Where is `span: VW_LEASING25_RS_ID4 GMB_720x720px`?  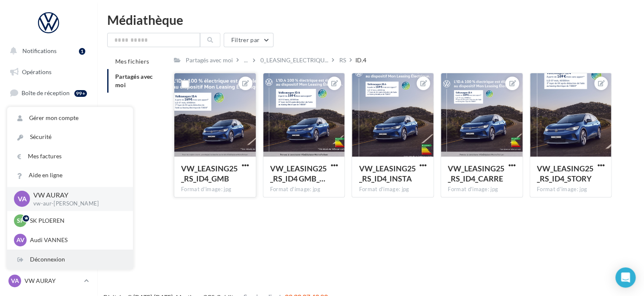 span: VW_LEASING25_RS_ID4 GMB_720x720px is located at coordinates (298, 174).